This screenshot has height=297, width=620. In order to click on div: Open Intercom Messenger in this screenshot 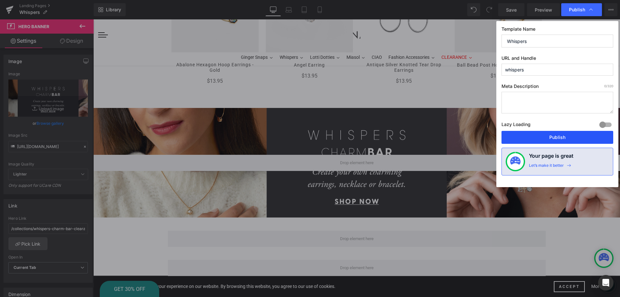, I will do `click(606, 282)`.